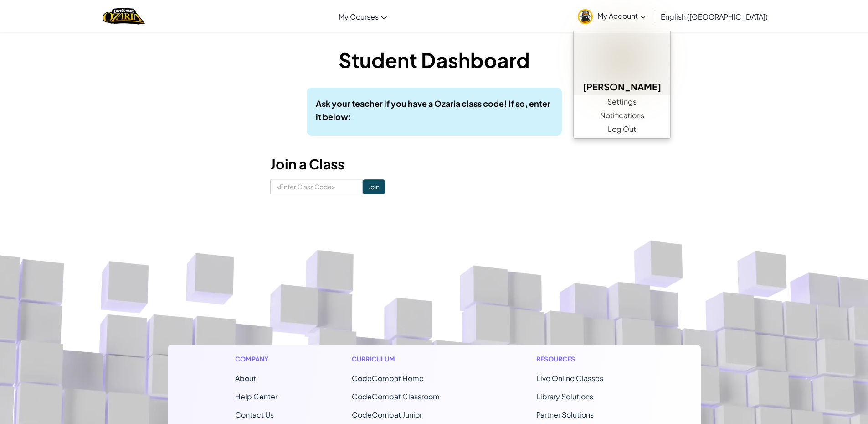 The image size is (868, 424). I want to click on h1: Student Dashboard, so click(434, 60).